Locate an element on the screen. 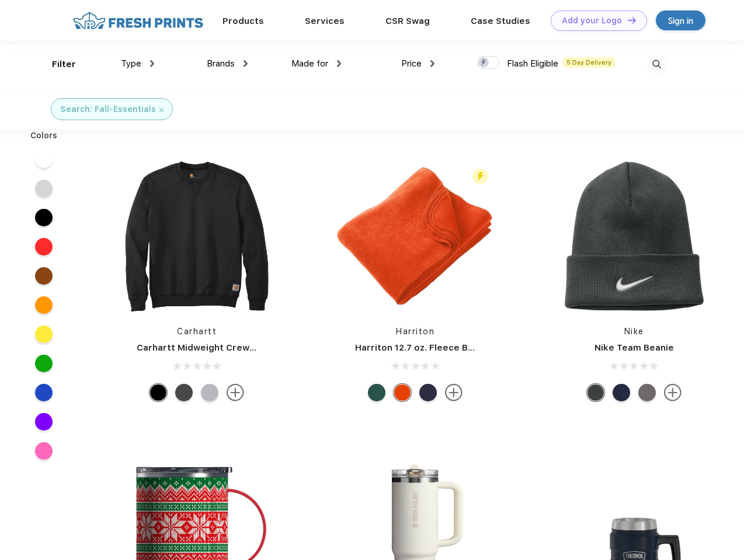 Image resolution: width=744 pixels, height=560 pixels. a: Products is located at coordinates (243, 21).